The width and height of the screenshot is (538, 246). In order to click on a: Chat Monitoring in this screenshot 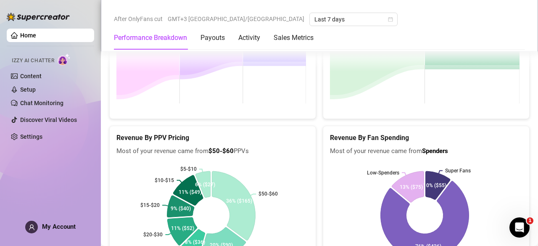, I will do `click(42, 103)`.